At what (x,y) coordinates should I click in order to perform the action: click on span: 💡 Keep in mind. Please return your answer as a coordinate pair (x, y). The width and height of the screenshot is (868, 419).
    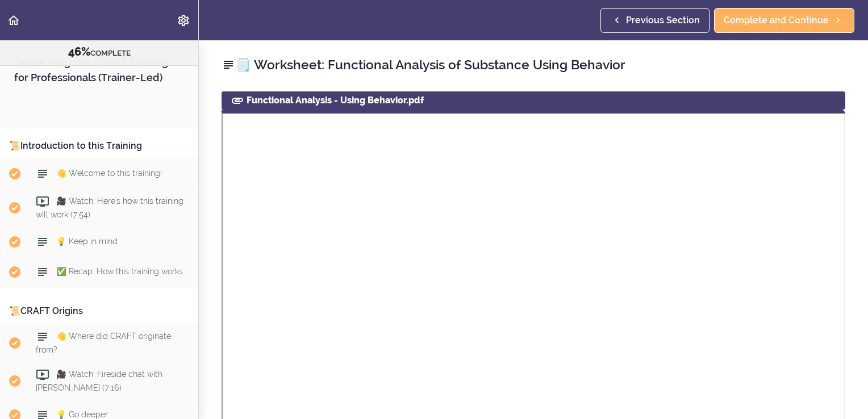
    Looking at the image, I should click on (87, 241).